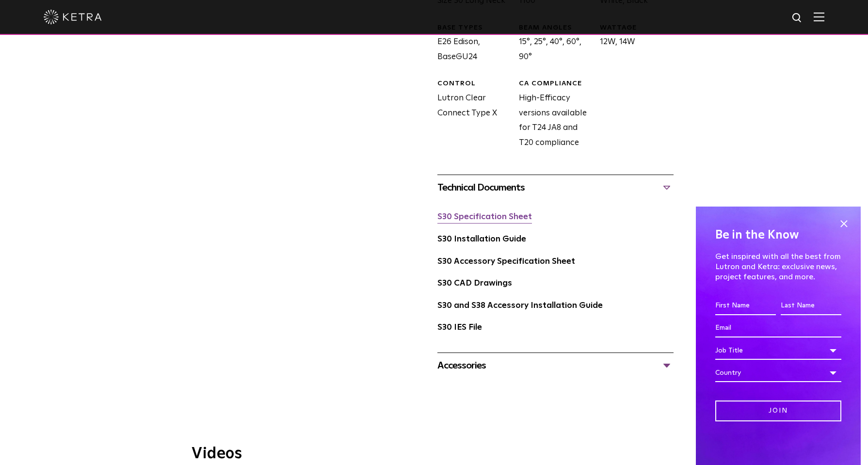 The width and height of the screenshot is (868, 465). I want to click on p: Get inspired with all the best from Lutron and Ketra: exclusive news, project features, and more., so click(778, 267).